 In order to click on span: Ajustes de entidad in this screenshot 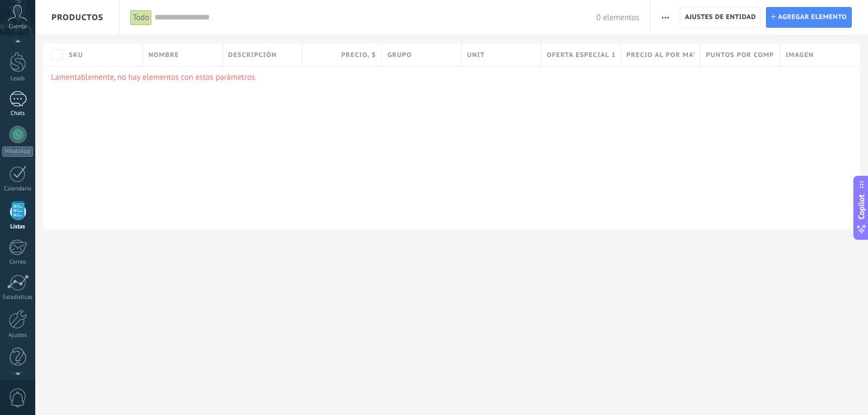, I will do `click(720, 17)`.